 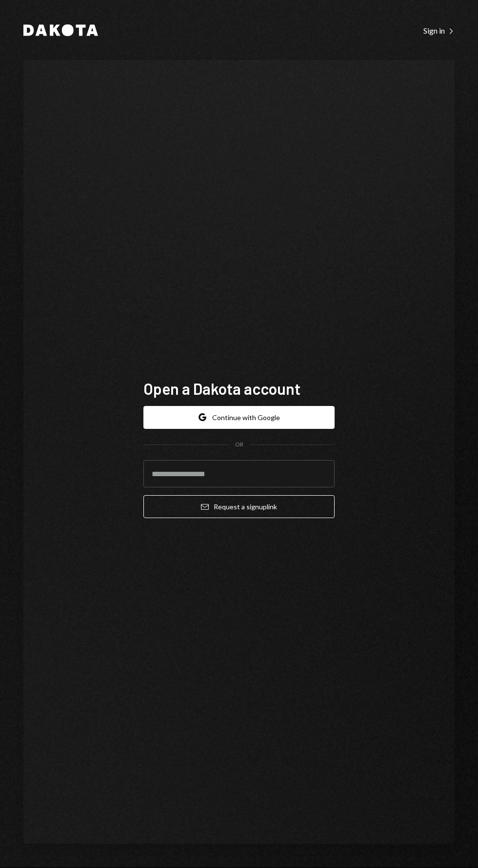 I want to click on div: OR, so click(x=239, y=445).